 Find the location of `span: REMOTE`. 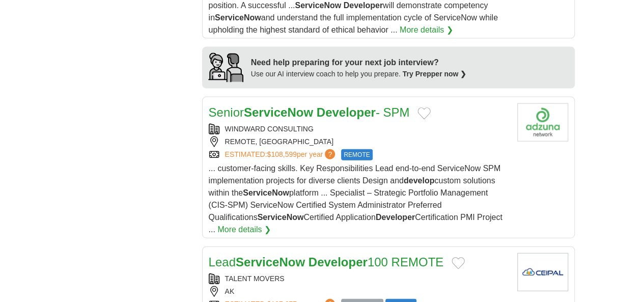

span: REMOTE is located at coordinates (356, 155).